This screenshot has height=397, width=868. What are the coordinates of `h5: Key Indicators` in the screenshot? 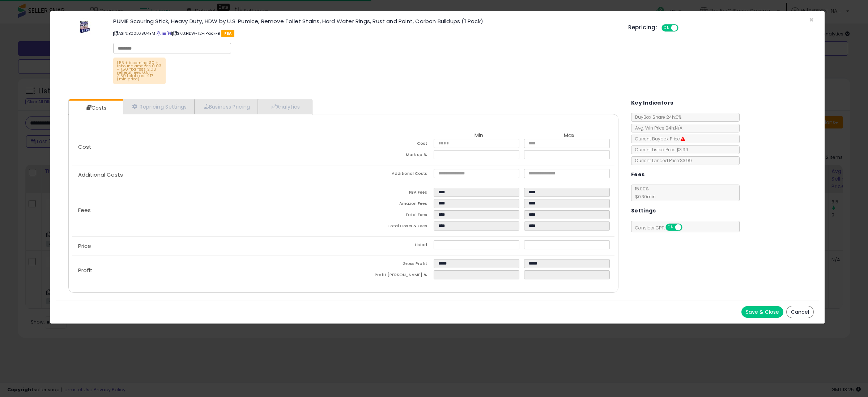 It's located at (652, 103).